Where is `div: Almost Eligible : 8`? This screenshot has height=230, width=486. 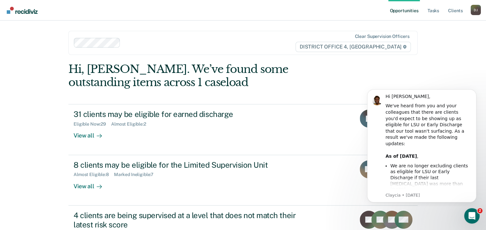 div: Almost Eligible : 8 is located at coordinates (94, 174).